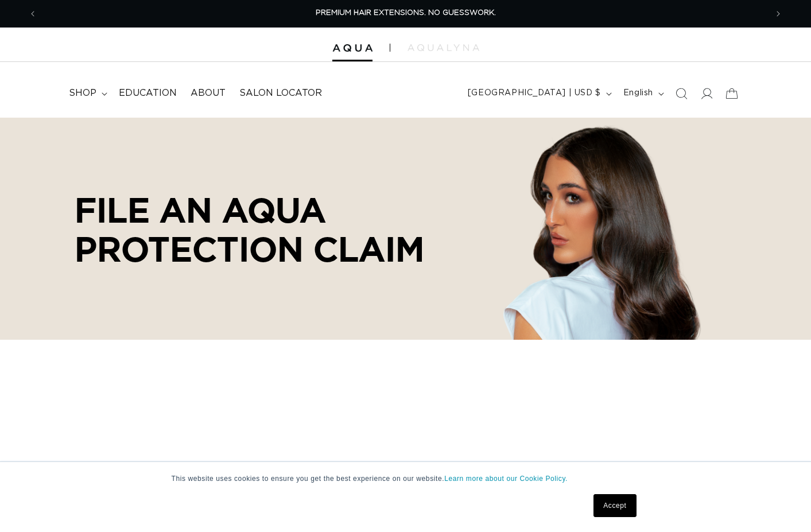  Describe the element at coordinates (778, 14) in the screenshot. I see `button: Next announcement` at that location.